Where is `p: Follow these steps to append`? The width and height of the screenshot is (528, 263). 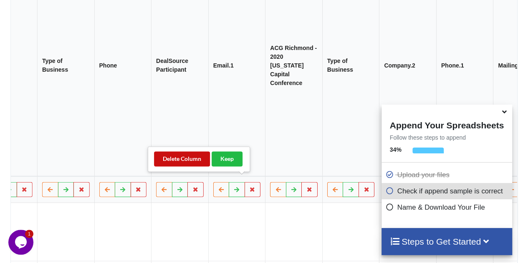
p: Follow these steps to append is located at coordinates (446, 138).